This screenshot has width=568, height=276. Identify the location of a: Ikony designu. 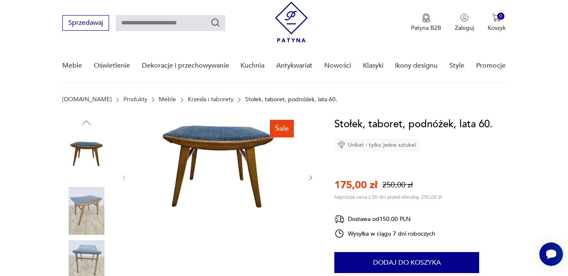
(416, 66).